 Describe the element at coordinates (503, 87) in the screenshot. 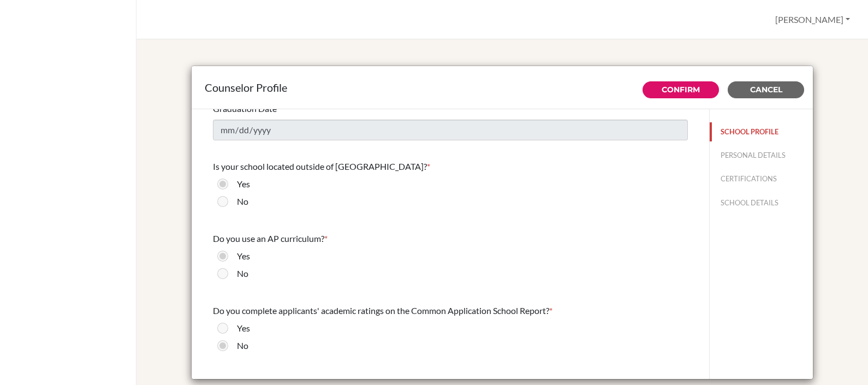

I see `div: Counselor Profile` at that location.